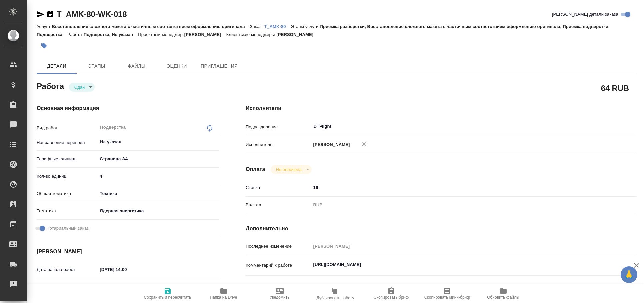  I want to click on p: Клиентские менеджеры, so click(251, 34).